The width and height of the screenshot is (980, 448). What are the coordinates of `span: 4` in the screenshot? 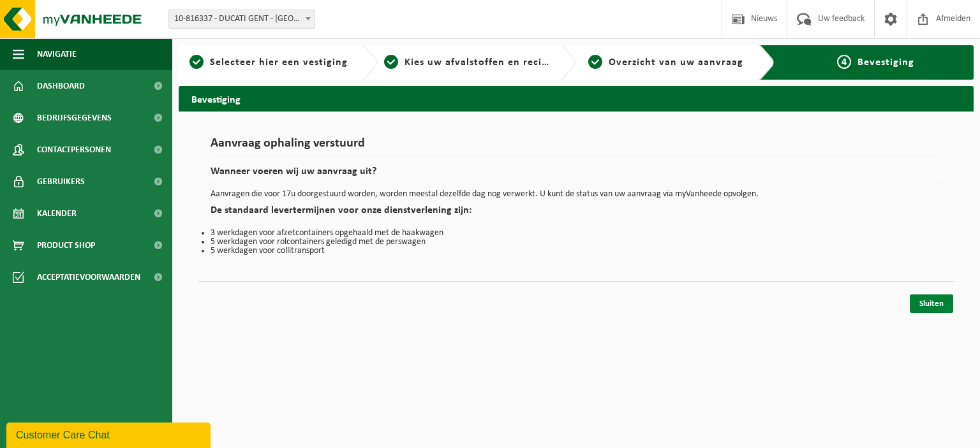 It's located at (844, 62).